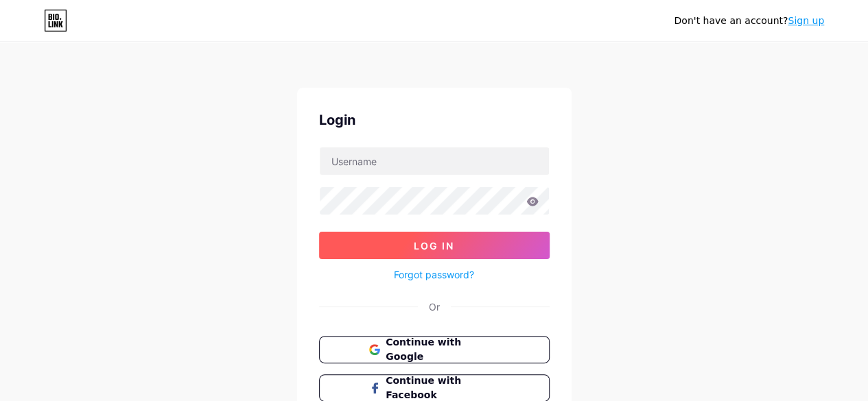 The height and width of the screenshot is (401, 868). Describe the element at coordinates (434, 246) in the screenshot. I see `span: Log In` at that location.